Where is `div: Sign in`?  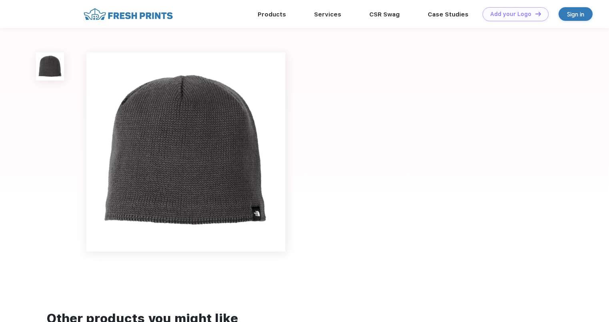 div: Sign in is located at coordinates (575, 14).